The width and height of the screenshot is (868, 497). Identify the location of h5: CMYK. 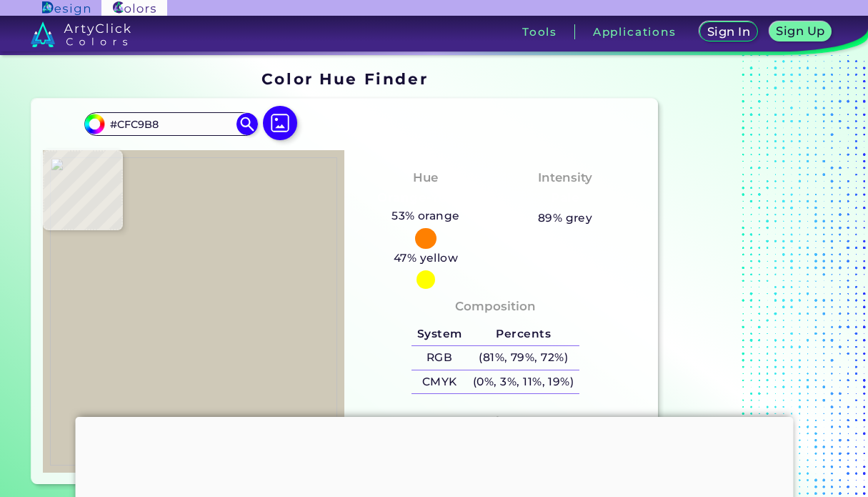
(439, 382).